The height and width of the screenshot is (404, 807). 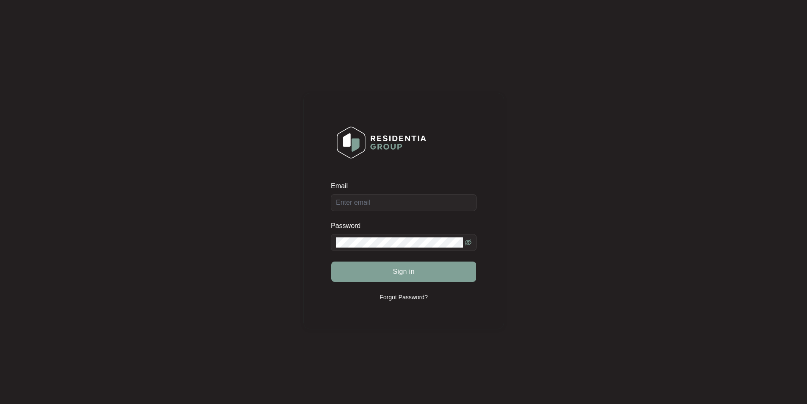 What do you see at coordinates (381, 142) in the screenshot?
I see `img: Login Logo` at bounding box center [381, 142].